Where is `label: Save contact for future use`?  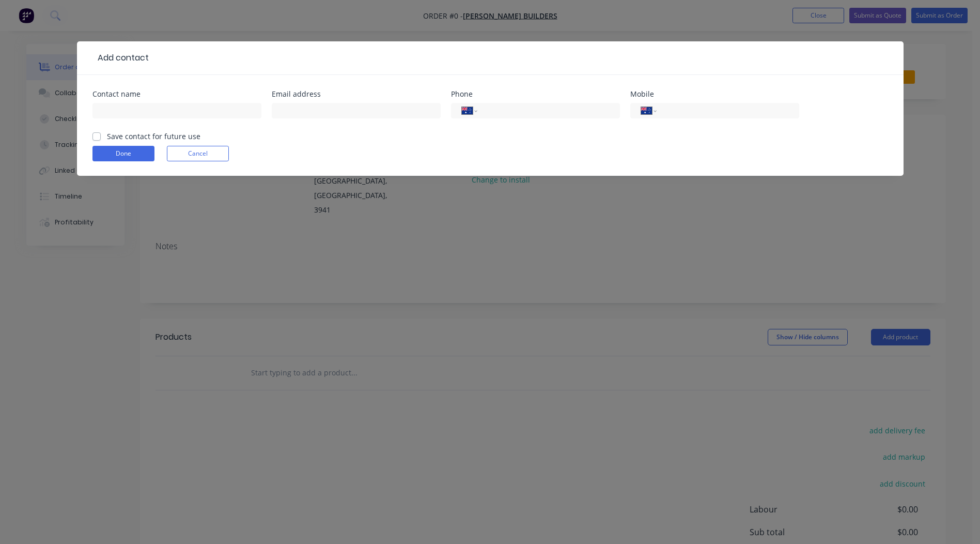
label: Save contact for future use is located at coordinates (153, 136).